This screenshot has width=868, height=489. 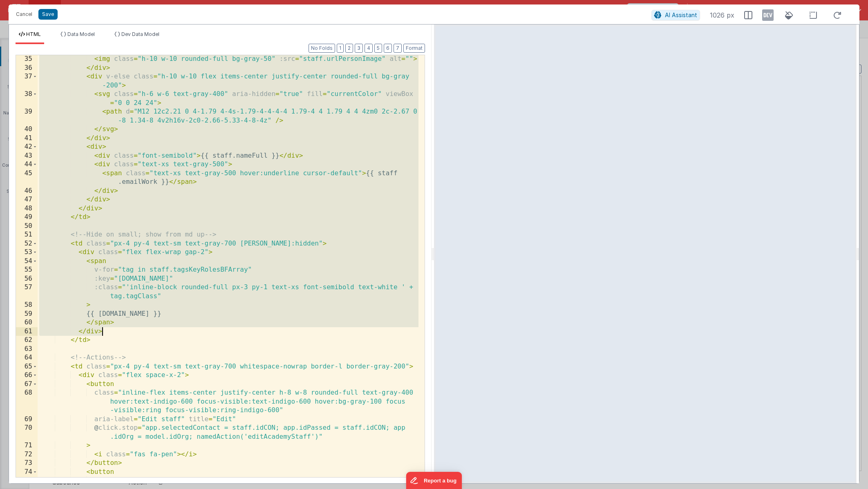 What do you see at coordinates (27, 305) in the screenshot?
I see `div: 58` at bounding box center [27, 305].